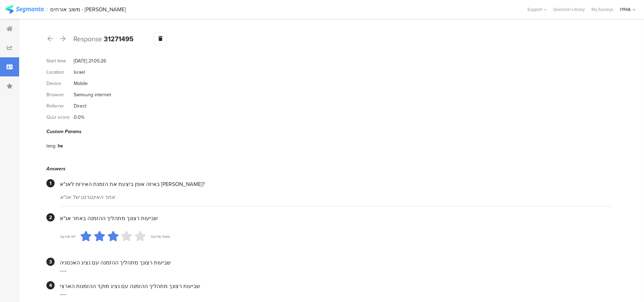 The height and width of the screenshot is (302, 644). I want to click on div: Samsung internet, so click(92, 95).